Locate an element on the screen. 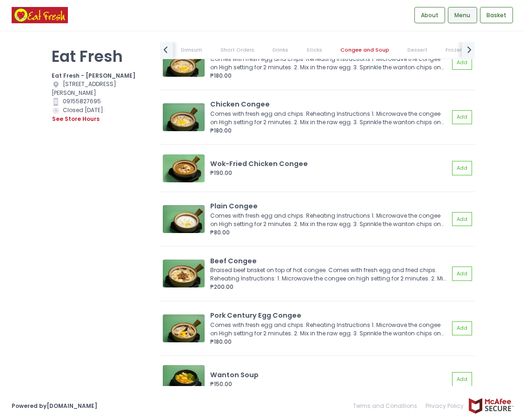  a: Short Orders is located at coordinates (237, 50).